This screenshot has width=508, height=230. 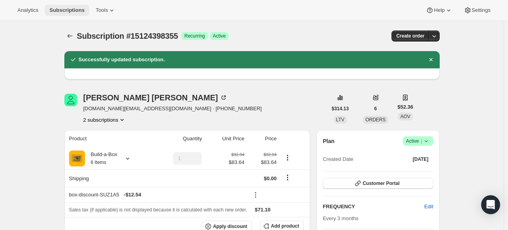 I want to click on button: Customer Portal, so click(x=377, y=183).